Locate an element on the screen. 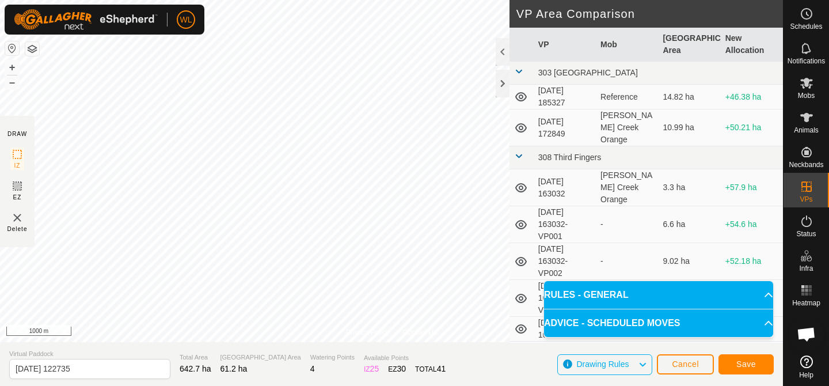 Image resolution: width=829 pixels, height=386 pixels. span: Infra is located at coordinates (806, 268).